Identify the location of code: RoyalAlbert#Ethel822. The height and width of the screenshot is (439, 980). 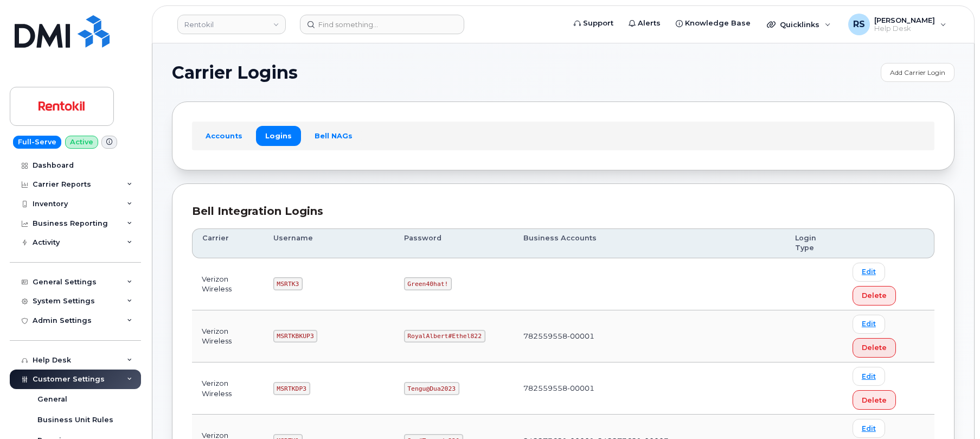
(445, 336).